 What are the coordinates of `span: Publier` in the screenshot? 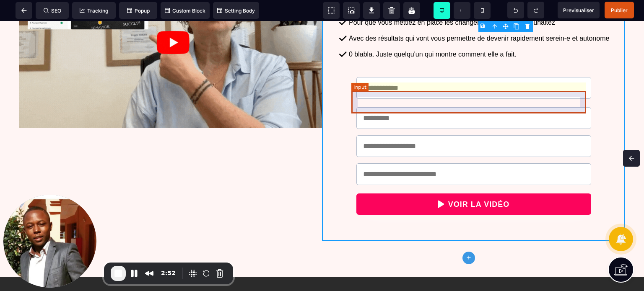 It's located at (619, 10).